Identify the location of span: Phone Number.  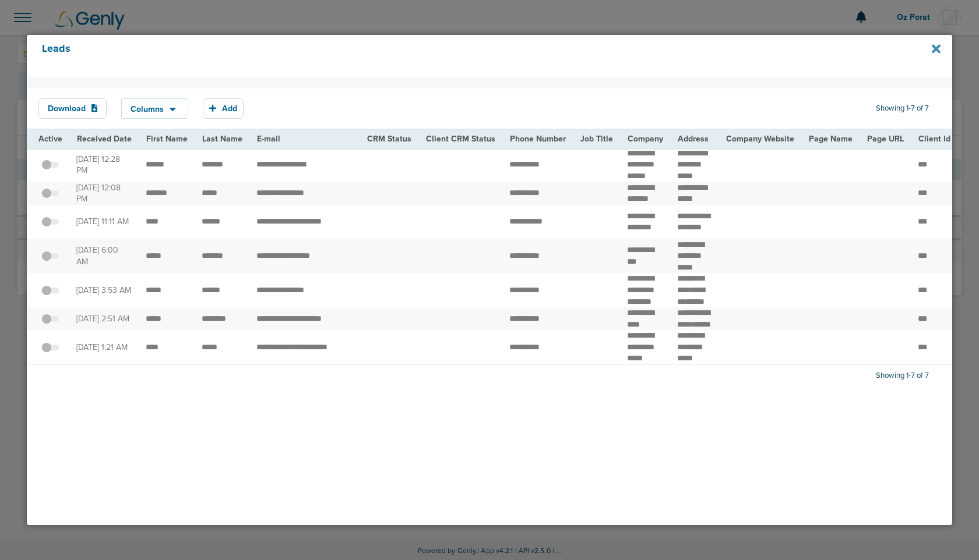
(538, 138).